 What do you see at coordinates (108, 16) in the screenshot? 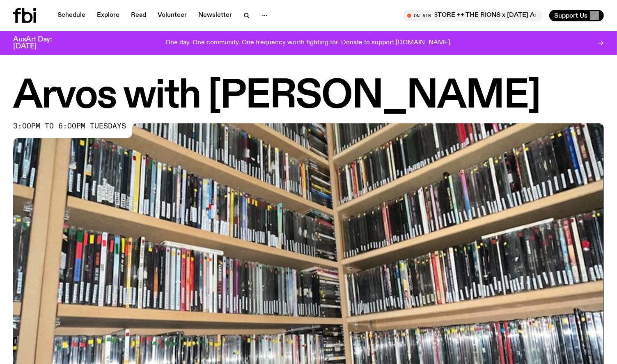
I see `a: Explore` at bounding box center [108, 16].